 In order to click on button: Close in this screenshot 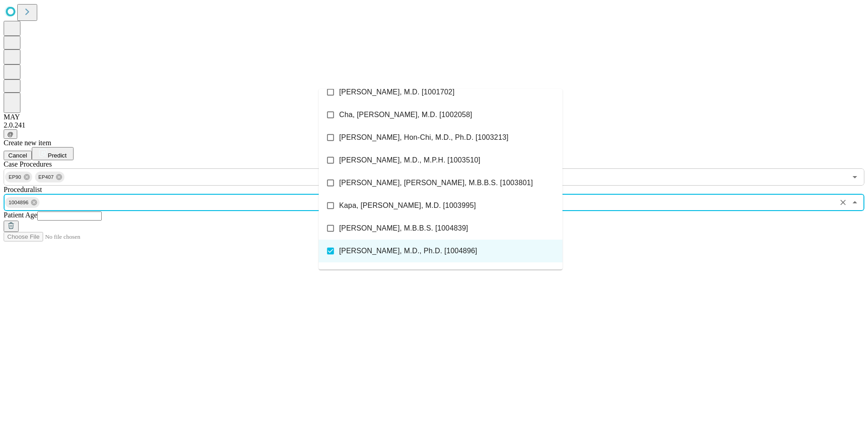, I will do `click(855, 202)`.